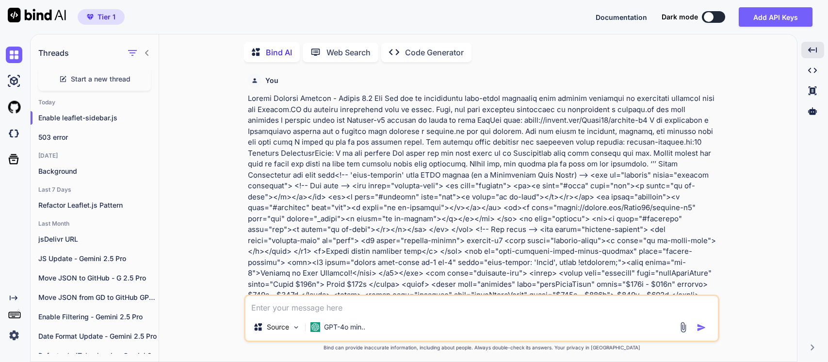  I want to click on p: Source, so click(278, 327).